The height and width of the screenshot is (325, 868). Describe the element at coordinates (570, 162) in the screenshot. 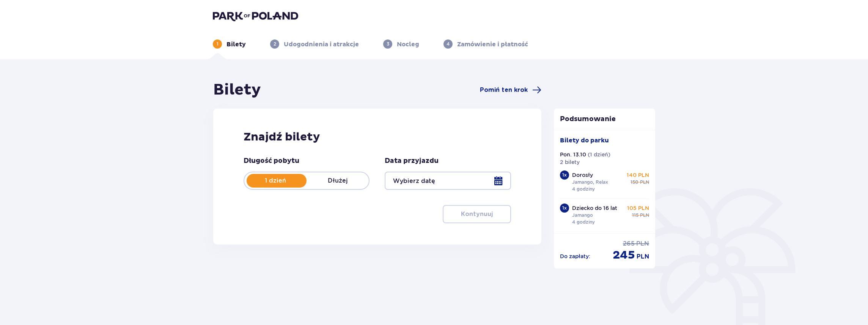

I see `p: 2 bilety` at that location.